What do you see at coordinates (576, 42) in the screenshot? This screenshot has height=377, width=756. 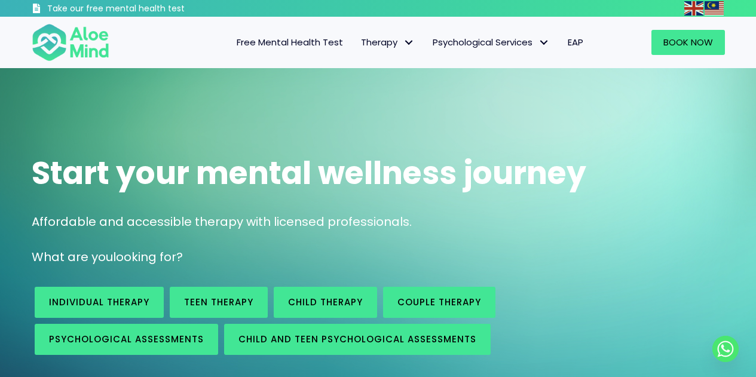 I see `span: EAP` at bounding box center [576, 42].